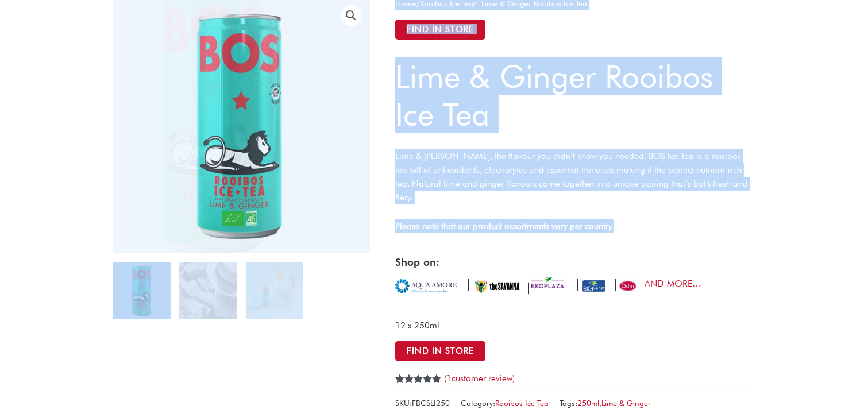 The height and width of the screenshot is (410, 868). Describe the element at coordinates (521, 403) in the screenshot. I see `a: Rooibos Ice Tea` at that location.